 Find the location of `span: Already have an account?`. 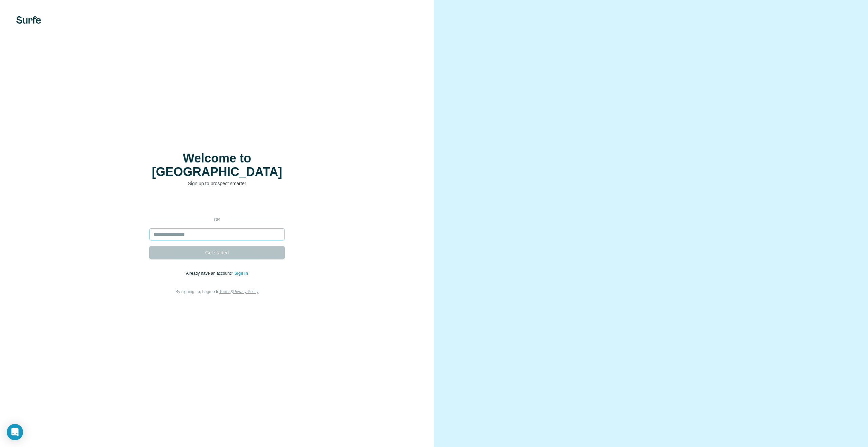

span: Already have an account? is located at coordinates (210, 273).